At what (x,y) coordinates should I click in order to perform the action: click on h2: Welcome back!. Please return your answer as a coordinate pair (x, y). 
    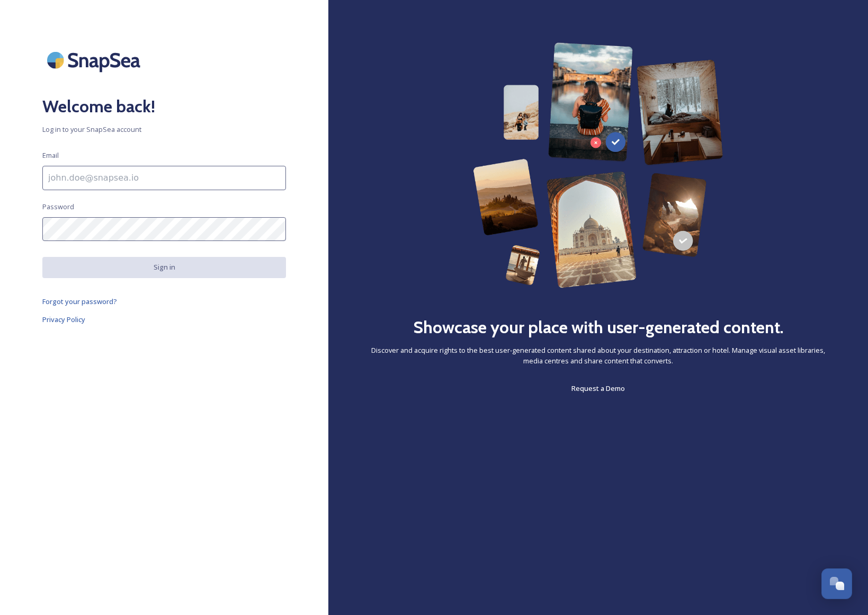
    Looking at the image, I should click on (164, 106).